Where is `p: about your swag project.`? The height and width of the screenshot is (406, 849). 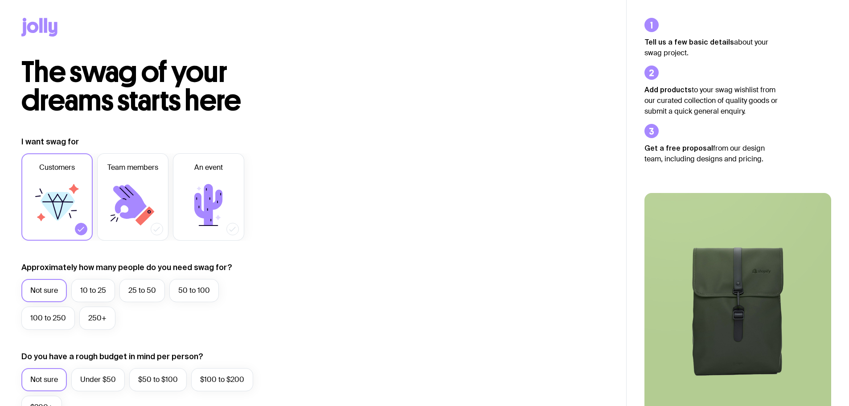 p: about your swag project. is located at coordinates (712, 47).